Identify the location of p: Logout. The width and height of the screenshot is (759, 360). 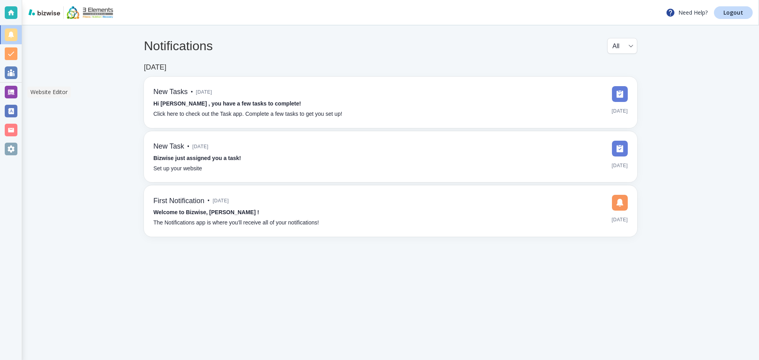
(733, 13).